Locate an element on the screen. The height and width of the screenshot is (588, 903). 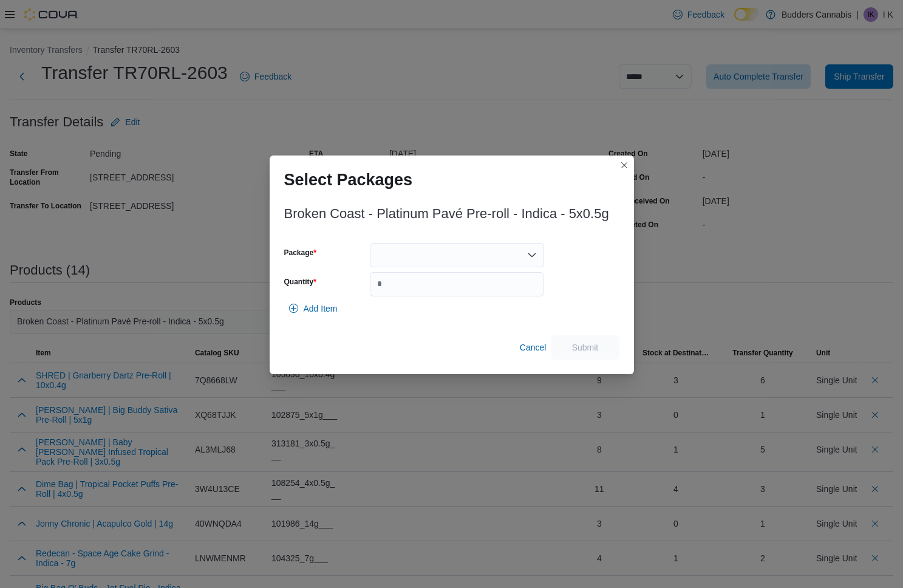
button: Closes this modal window is located at coordinates (624, 165).